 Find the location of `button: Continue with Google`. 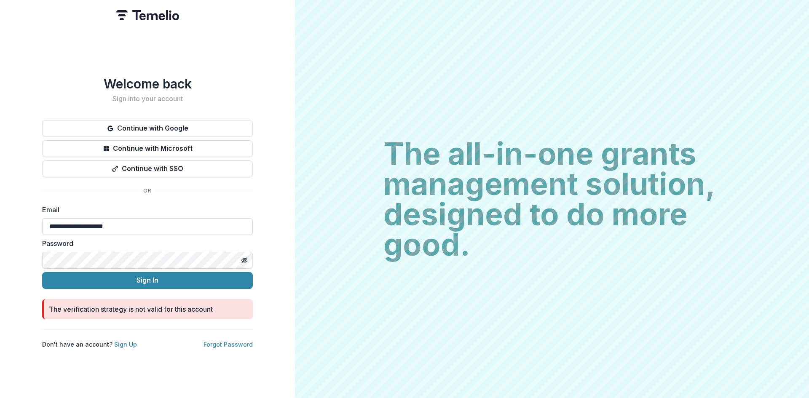

button: Continue with Google is located at coordinates (148, 129).